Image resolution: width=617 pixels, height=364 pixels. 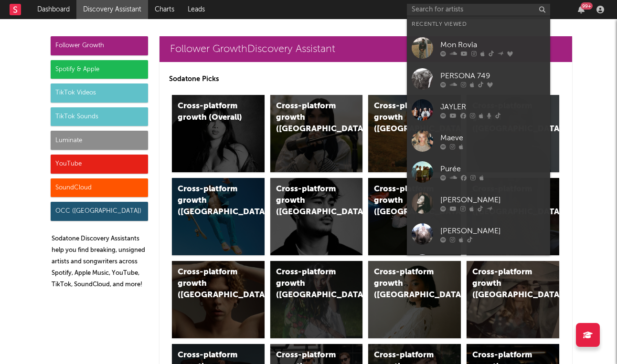 I want to click on a: Dafna, so click(x=478, y=265).